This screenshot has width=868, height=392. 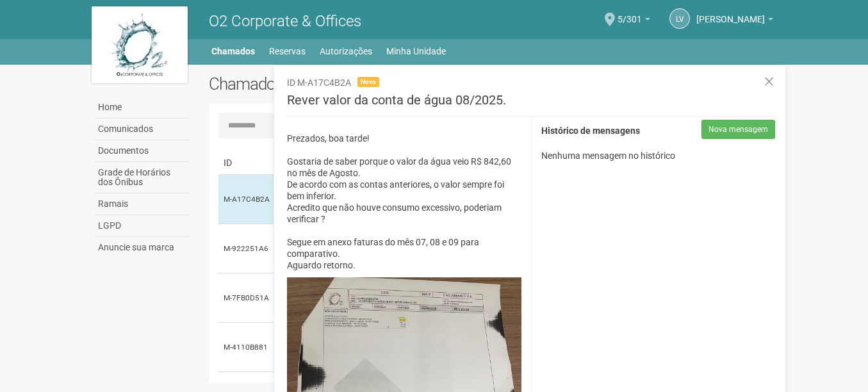 I want to click on strong: Histórico de mensagens, so click(x=591, y=131).